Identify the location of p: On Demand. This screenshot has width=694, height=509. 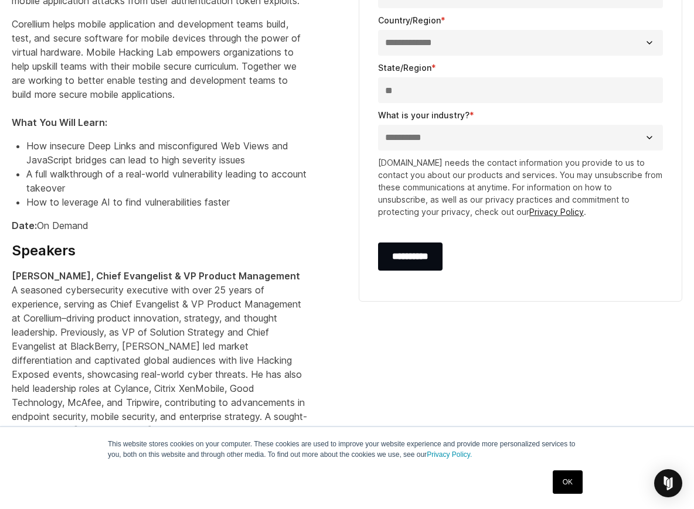
(159, 226).